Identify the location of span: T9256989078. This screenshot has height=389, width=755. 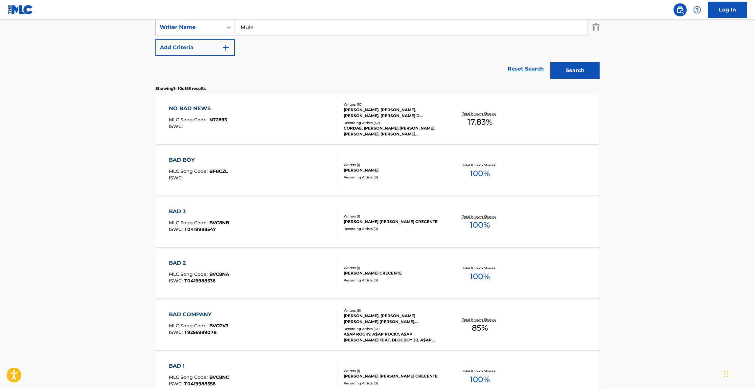
(200, 333).